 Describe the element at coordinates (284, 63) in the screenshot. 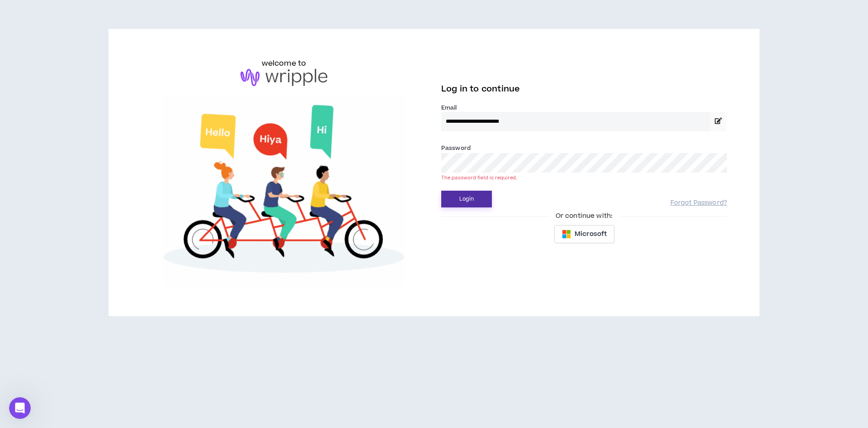

I see `h6: welcome to` at that location.